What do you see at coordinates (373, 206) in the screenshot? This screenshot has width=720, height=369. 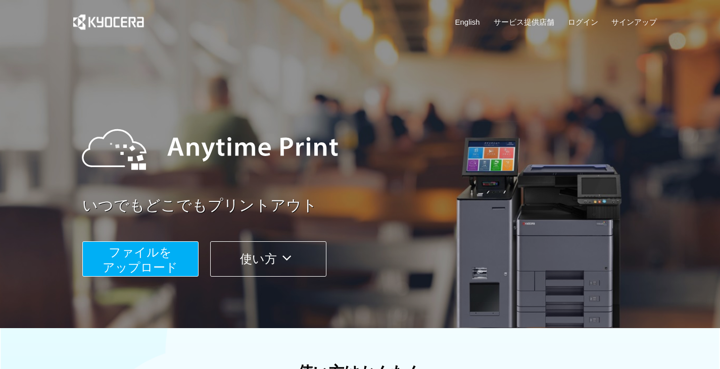 I see `a: いつでもどこでもプリントアウト` at bounding box center [373, 206].